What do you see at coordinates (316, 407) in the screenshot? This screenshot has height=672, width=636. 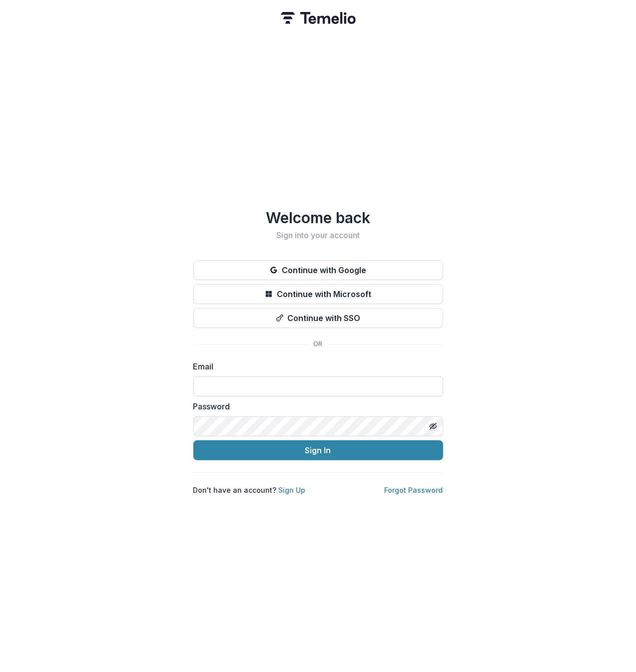 I see `label: Password` at bounding box center [316, 407].